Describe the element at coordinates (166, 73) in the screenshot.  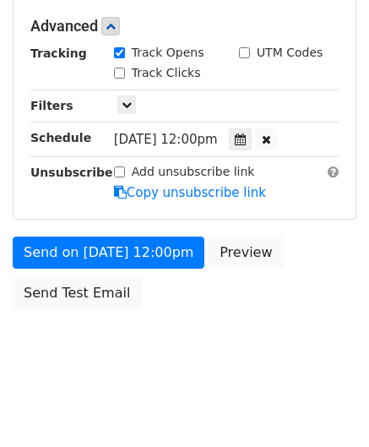
I see `label: Track Clicks` at that location.